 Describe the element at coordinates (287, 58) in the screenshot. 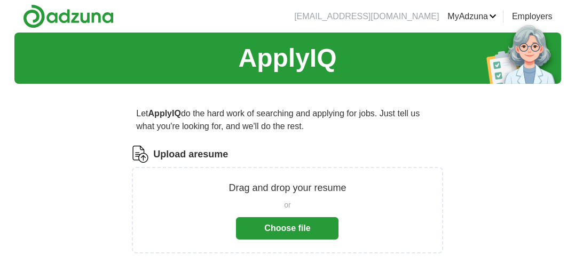

I see `h1: ApplyIQ` at that location.